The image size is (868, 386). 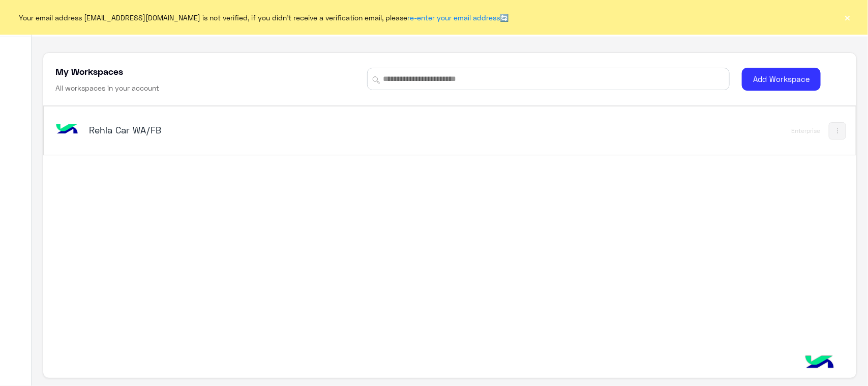 What do you see at coordinates (67, 130) in the screenshot?
I see `img: bot image` at bounding box center [67, 130].